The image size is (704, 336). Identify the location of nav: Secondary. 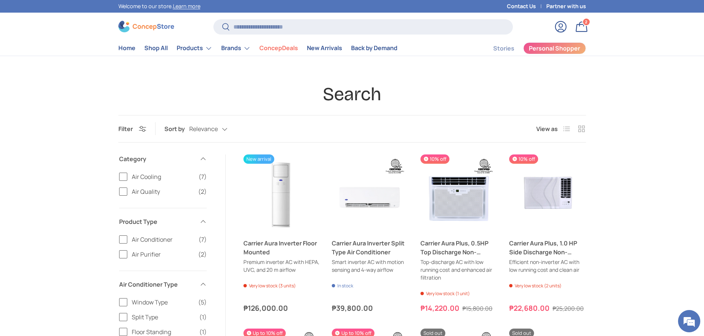
(531, 48).